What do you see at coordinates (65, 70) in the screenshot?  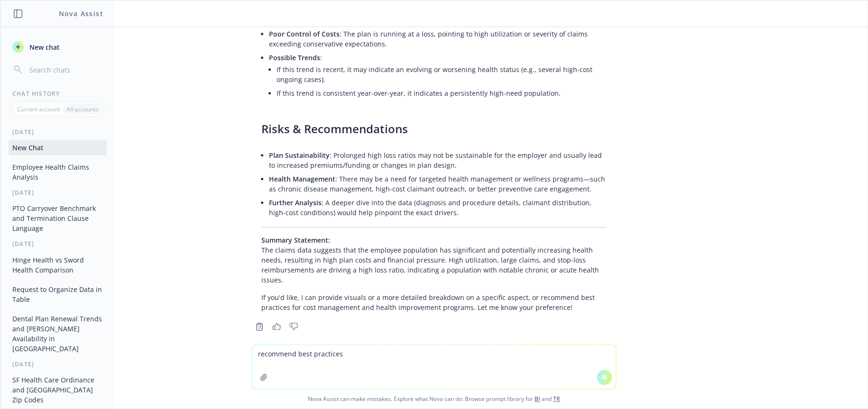 I see `input: Search chats` at bounding box center [65, 70].